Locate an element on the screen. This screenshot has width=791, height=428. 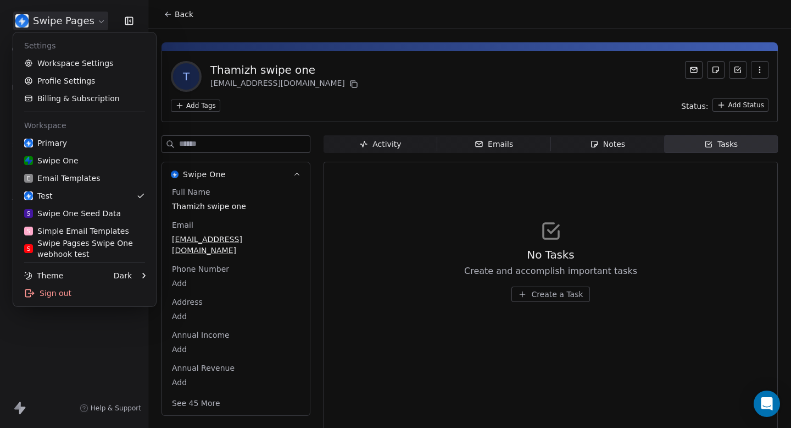
a: Profile Settings is located at coordinates (85, 81).